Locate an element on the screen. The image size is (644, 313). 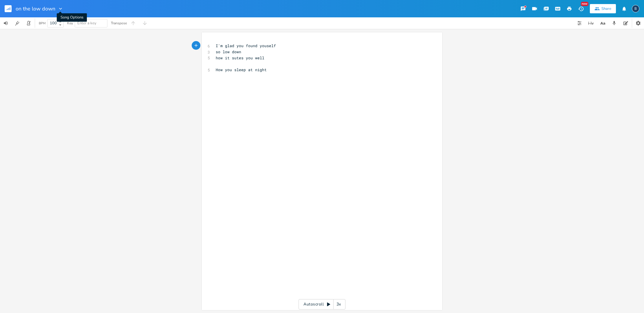
div: BPM is located at coordinates (42, 23).